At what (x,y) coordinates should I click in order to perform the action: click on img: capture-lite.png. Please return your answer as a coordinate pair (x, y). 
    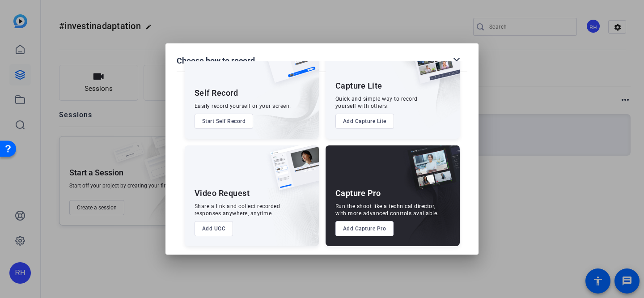
    Looking at the image, I should click on (432, 65).